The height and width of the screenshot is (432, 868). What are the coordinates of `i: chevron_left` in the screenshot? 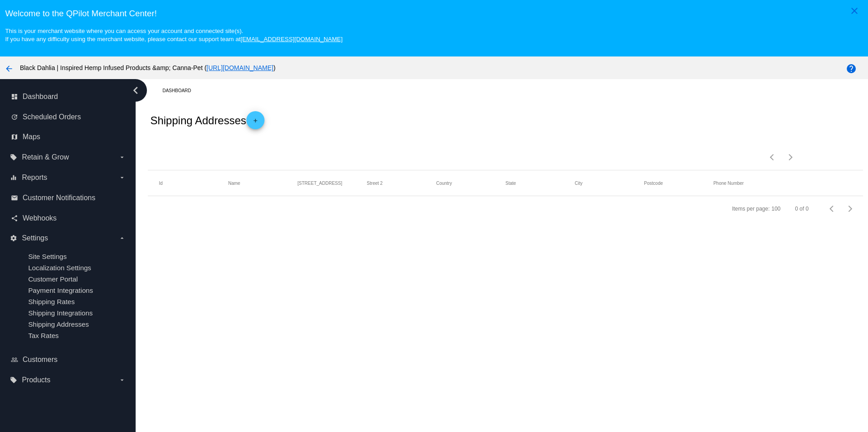 It's located at (135, 91).